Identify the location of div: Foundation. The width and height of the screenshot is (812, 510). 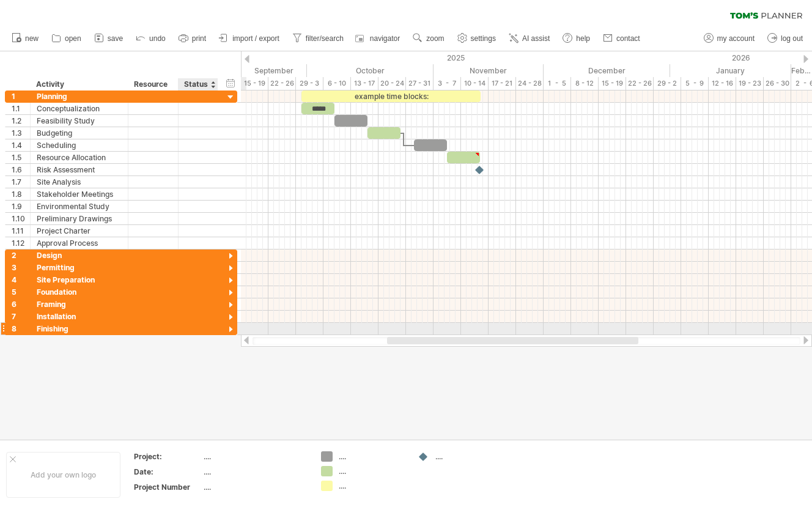
(79, 292).